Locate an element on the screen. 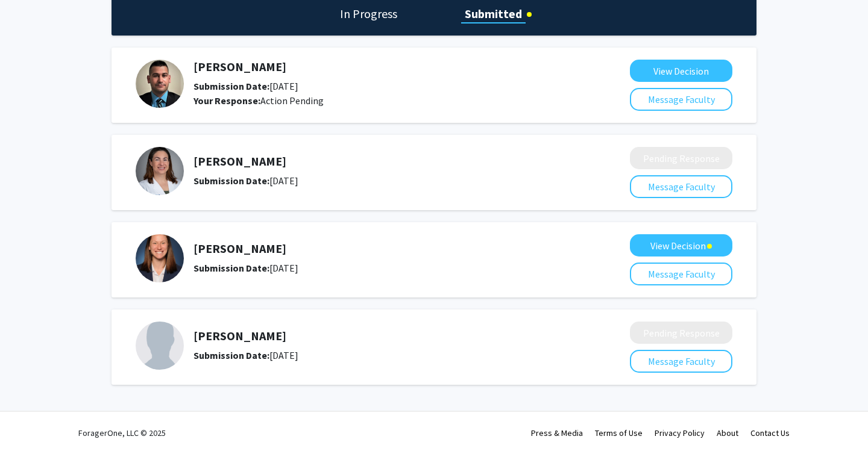 This screenshot has height=454, width=868. b: Your Response: is located at coordinates (227, 100).